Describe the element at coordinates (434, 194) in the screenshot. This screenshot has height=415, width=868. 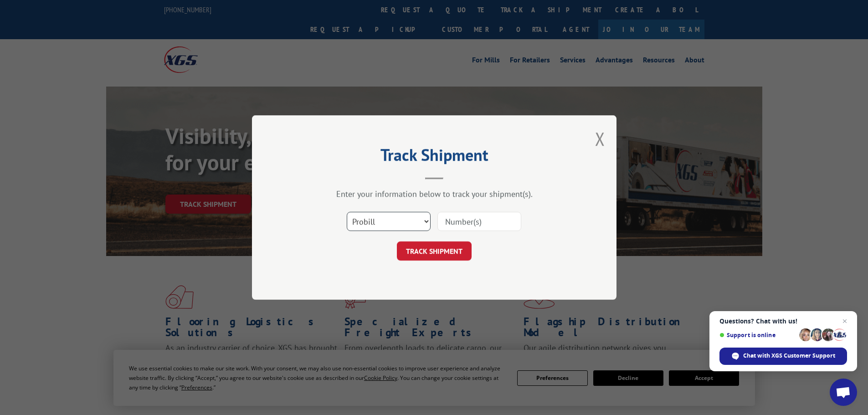
I see `div: Enter your information below to track your shipment(s).` at that location.